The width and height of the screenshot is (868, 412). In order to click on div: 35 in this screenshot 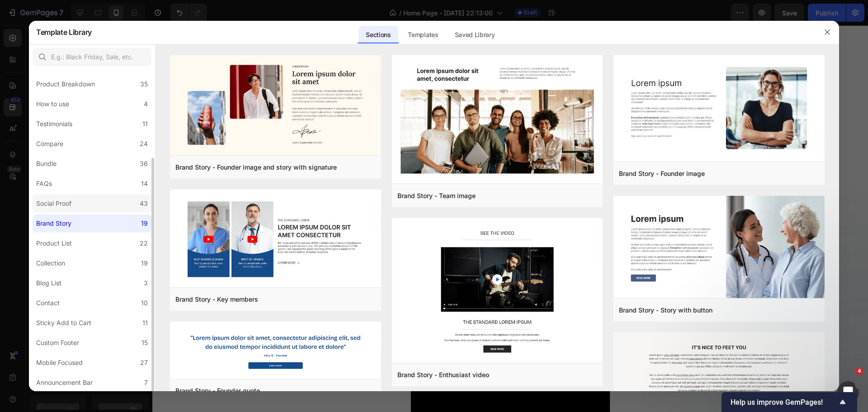, I will do `click(144, 84)`.